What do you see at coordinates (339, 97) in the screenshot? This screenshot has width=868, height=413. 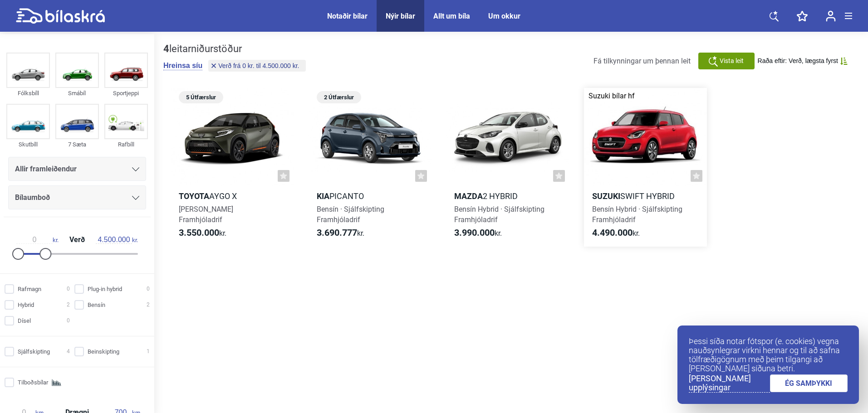 I see `span: 2 Útfærslur` at bounding box center [339, 97].